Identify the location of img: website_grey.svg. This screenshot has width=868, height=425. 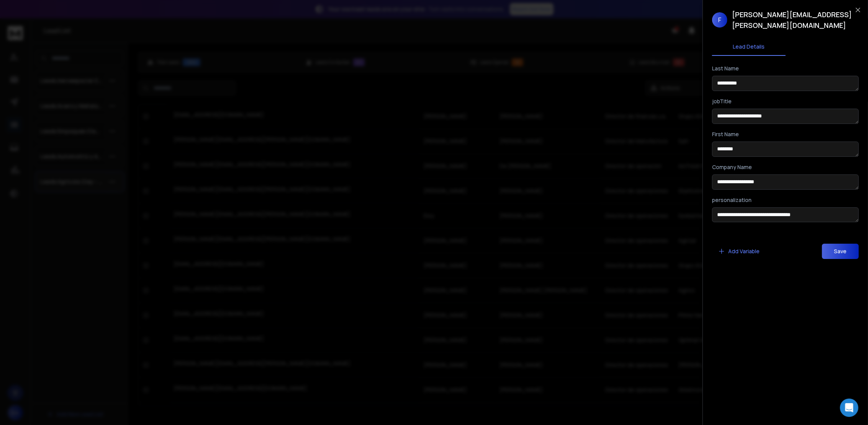
(15, 23).